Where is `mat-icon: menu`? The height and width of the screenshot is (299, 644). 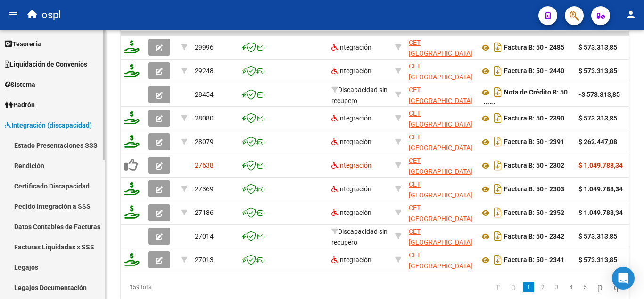
mat-icon: menu is located at coordinates (13, 15).